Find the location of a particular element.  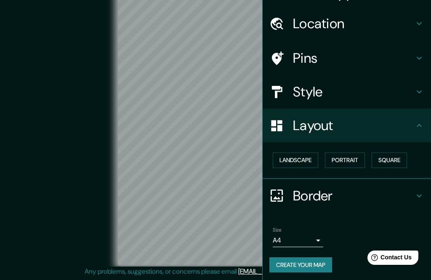

span: Contact Us is located at coordinates (40, 10).